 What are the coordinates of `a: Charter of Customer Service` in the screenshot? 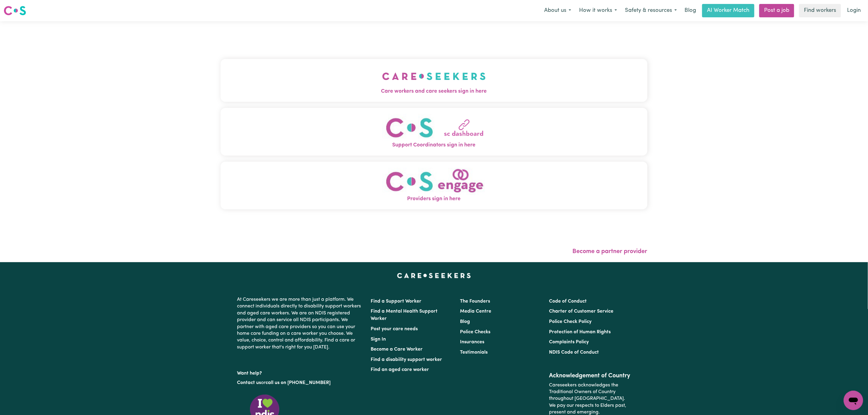 It's located at (581, 311).